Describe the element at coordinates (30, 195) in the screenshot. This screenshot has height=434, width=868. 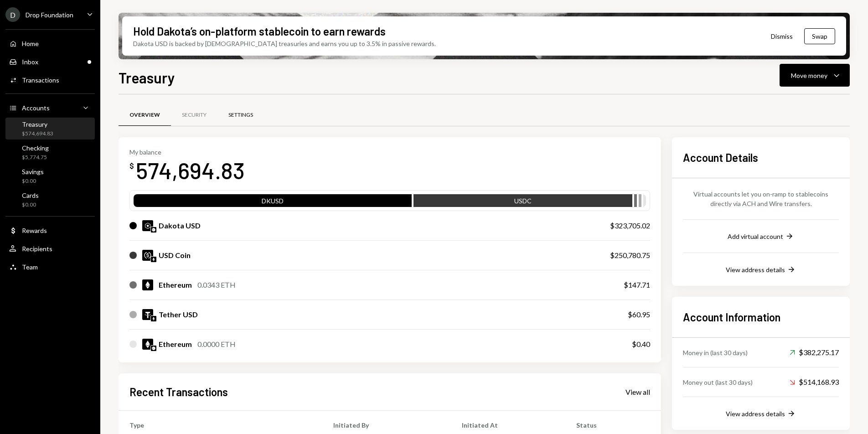
I see `div: Cards` at that location.